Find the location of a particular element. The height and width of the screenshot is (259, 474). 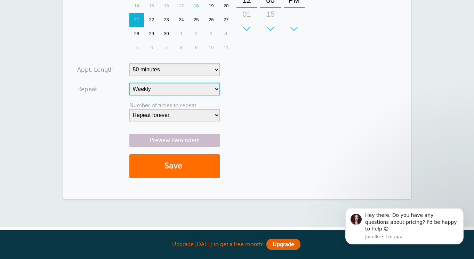

div: Wednesday, September 24 is located at coordinates (181, 20).